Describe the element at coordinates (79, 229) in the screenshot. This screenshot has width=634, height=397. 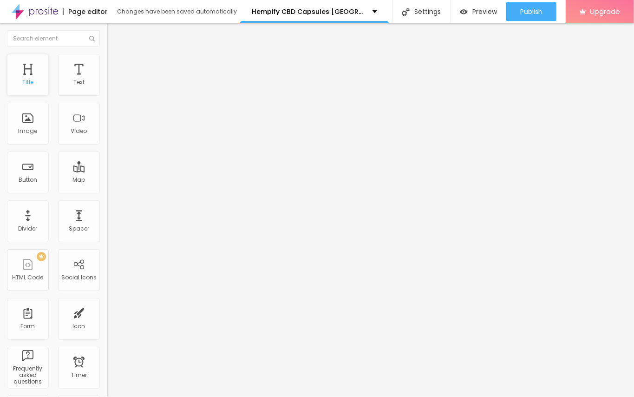
I see `div: Spacer` at that location.